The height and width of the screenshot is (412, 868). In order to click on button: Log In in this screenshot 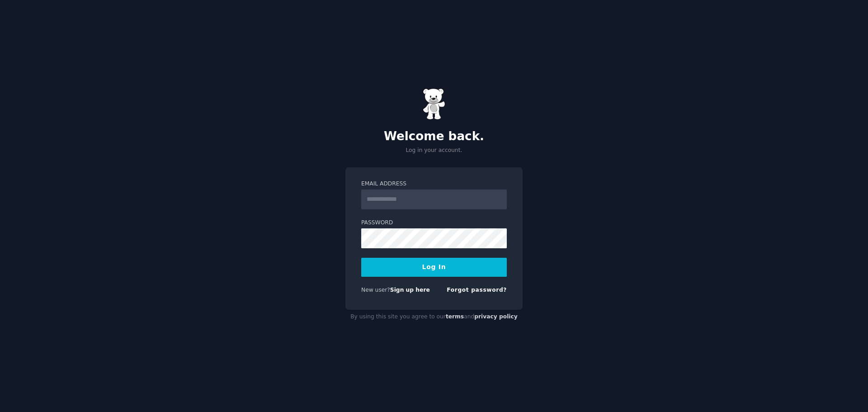, I will do `click(434, 267)`.